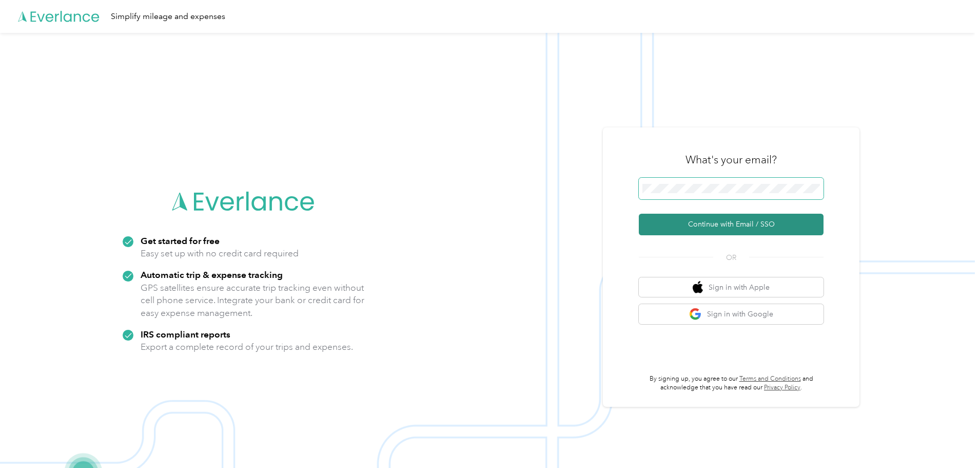 This screenshot has height=468, width=980. I want to click on div: Simplify mileage and expenses, so click(168, 17).